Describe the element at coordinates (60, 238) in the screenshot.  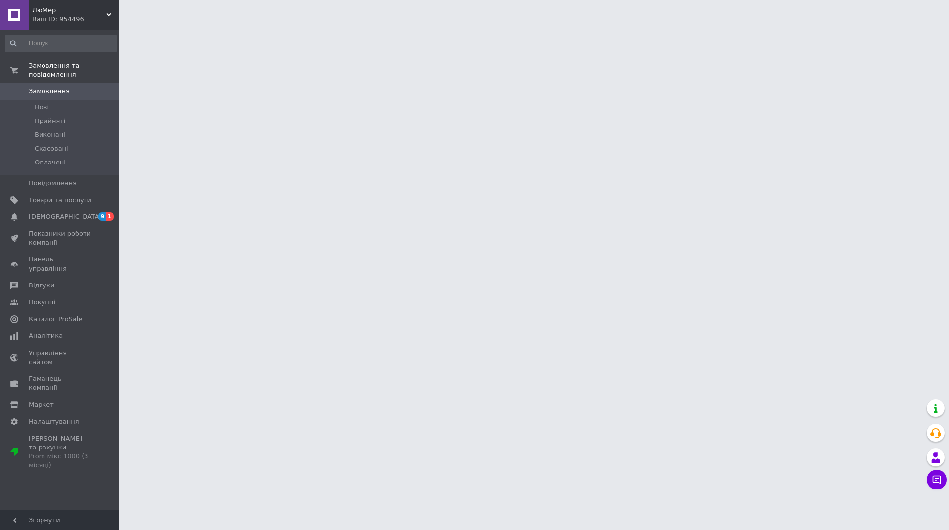
I see `span: Показники роботи компанії` at that location.